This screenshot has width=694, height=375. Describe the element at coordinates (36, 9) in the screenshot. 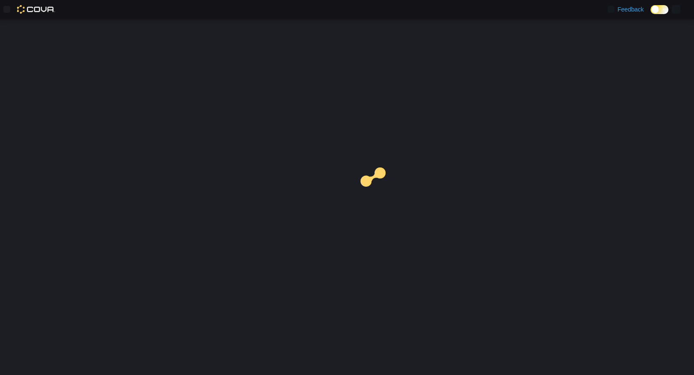

I see `img: Cova` at that location.